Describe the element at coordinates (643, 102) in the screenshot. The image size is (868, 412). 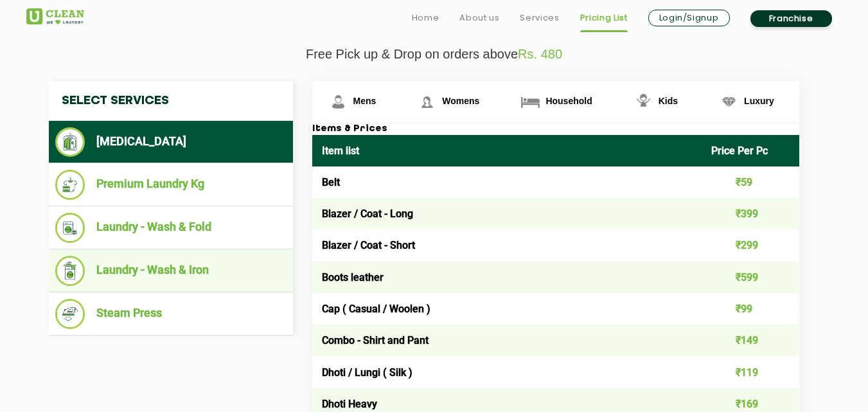
I see `img: Kids` at that location.